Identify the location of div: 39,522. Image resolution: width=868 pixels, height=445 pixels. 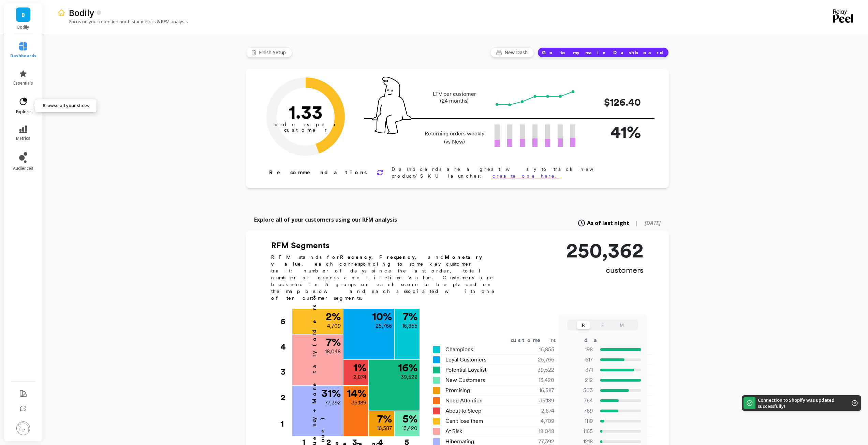
(538, 370).